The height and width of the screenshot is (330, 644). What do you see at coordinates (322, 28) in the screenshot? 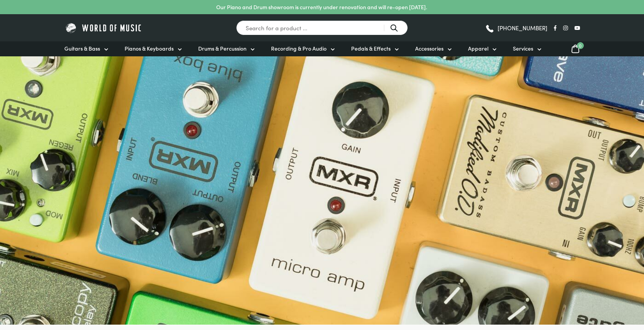
I see `input: Search for a product ...` at bounding box center [322, 28].